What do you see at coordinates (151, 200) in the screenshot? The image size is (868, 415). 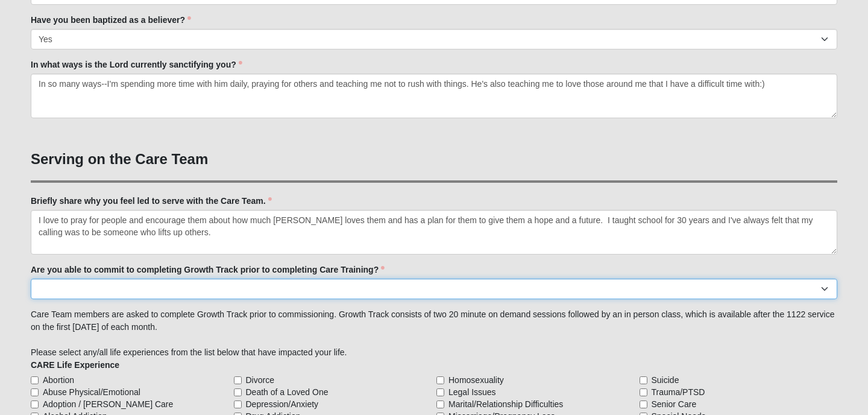 I see `label: Briefly share why you feel led to serve with the Care Team.` at bounding box center [151, 200].